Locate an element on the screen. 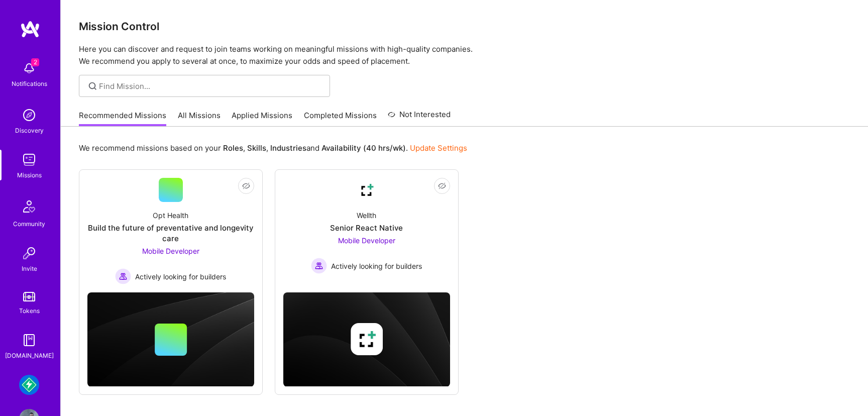 The image size is (868, 416). b: Availability (40 hrs/wk) is located at coordinates (364, 148).